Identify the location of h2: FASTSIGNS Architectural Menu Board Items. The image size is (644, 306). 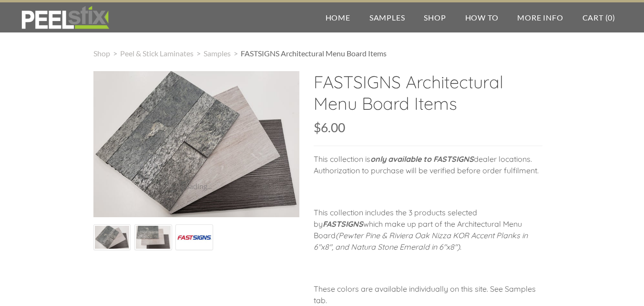
(428, 96).